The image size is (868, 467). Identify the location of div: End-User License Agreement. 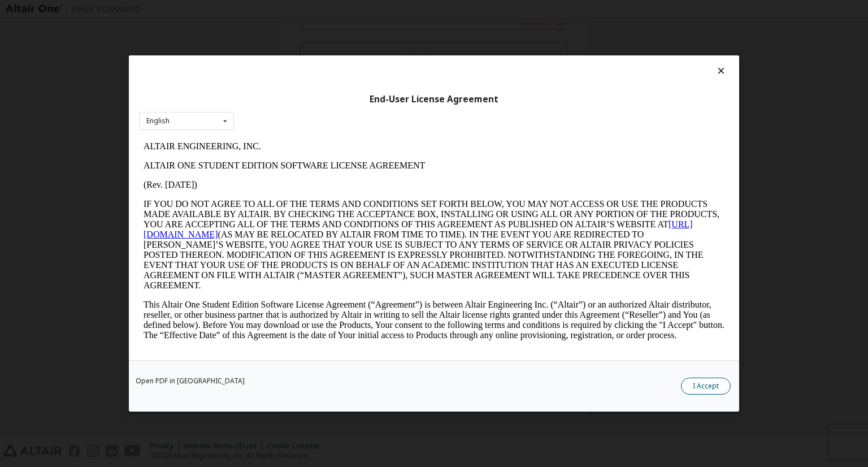
(434, 100).